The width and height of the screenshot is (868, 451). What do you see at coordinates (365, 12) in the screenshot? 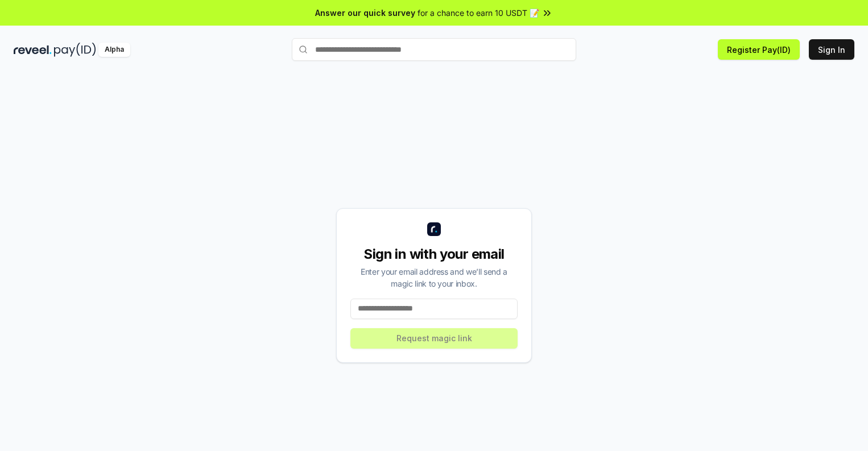
I see `span: Answer our quick survey` at bounding box center [365, 12].